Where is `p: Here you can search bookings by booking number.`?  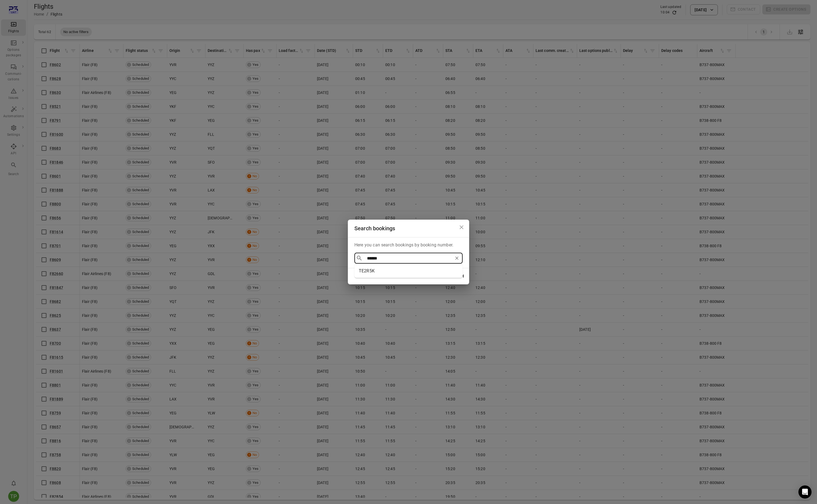 p: Here you can search bookings by booking number. is located at coordinates (409, 245).